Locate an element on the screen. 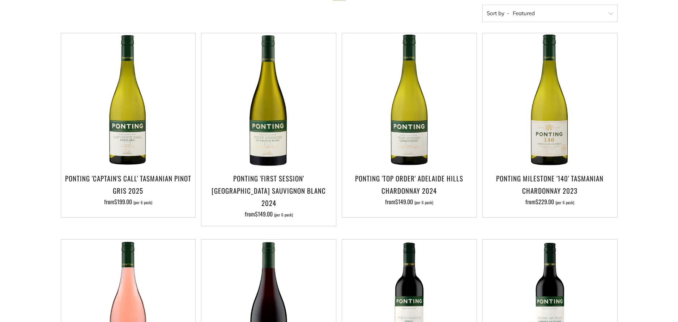 The width and height of the screenshot is (678, 322). h3: Ponting 'Captain's Call' Tasmanian Pinot Gris 2025 is located at coordinates (128, 184).